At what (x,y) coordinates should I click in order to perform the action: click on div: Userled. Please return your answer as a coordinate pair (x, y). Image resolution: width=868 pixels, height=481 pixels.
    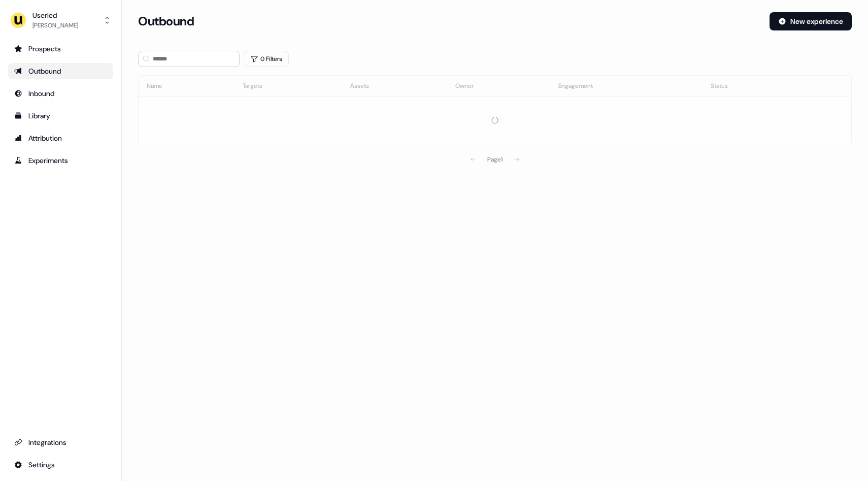
    Looking at the image, I should click on (55, 15).